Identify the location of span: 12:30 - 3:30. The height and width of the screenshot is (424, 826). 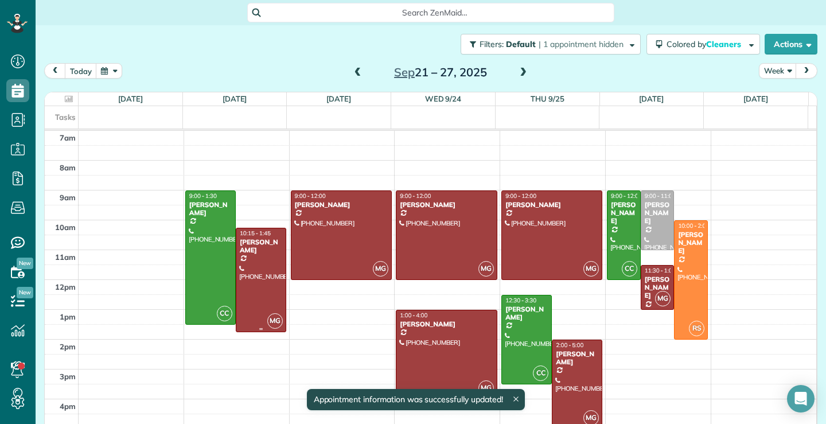
(521, 300).